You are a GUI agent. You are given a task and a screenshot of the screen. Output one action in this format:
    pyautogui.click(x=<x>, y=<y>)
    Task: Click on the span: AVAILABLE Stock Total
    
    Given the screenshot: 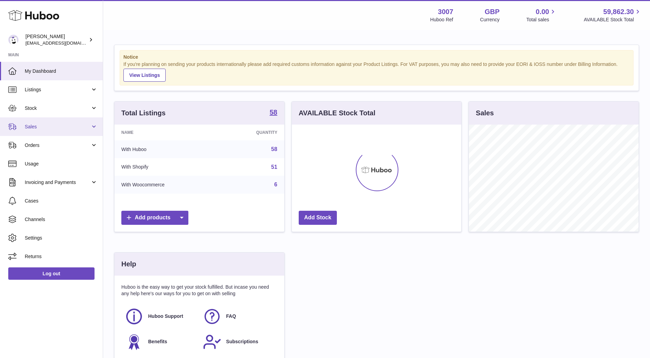 What is the action you would take?
    pyautogui.click(x=612, y=20)
    